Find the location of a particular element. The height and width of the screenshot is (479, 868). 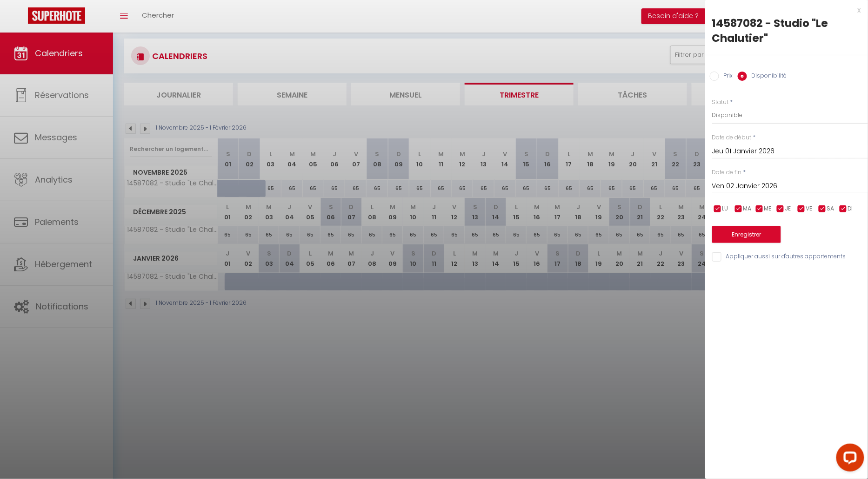

label: Date de début is located at coordinates (732, 137).